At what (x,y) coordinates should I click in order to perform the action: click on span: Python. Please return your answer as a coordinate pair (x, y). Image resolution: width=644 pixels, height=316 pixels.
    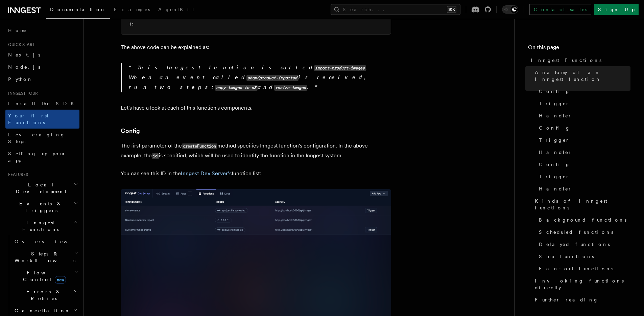
    Looking at the image, I should click on (20, 79).